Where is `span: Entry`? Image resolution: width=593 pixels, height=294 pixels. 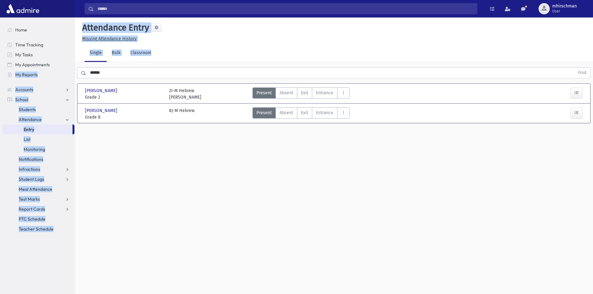
span: Entry is located at coordinates (29, 130).